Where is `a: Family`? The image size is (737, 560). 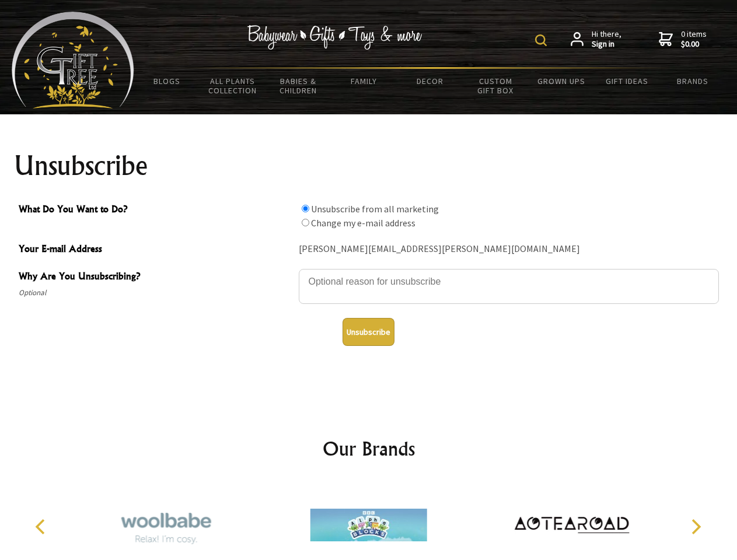 a: Family is located at coordinates (365, 81).